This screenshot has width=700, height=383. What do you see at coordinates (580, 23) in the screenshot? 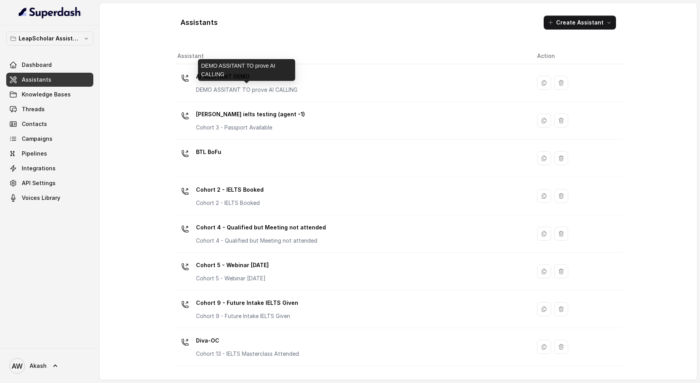
I see `button: Create Assistant` at bounding box center [580, 23].